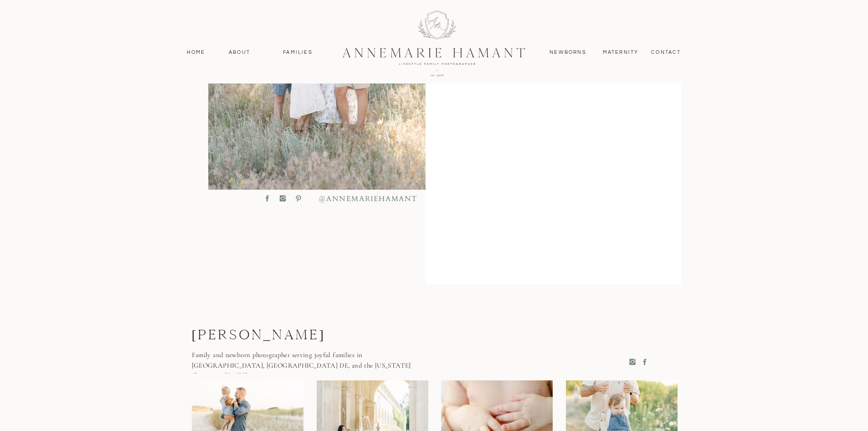 Image resolution: width=868 pixels, height=431 pixels. Describe the element at coordinates (240, 52) in the screenshot. I see `nav: About` at that location.